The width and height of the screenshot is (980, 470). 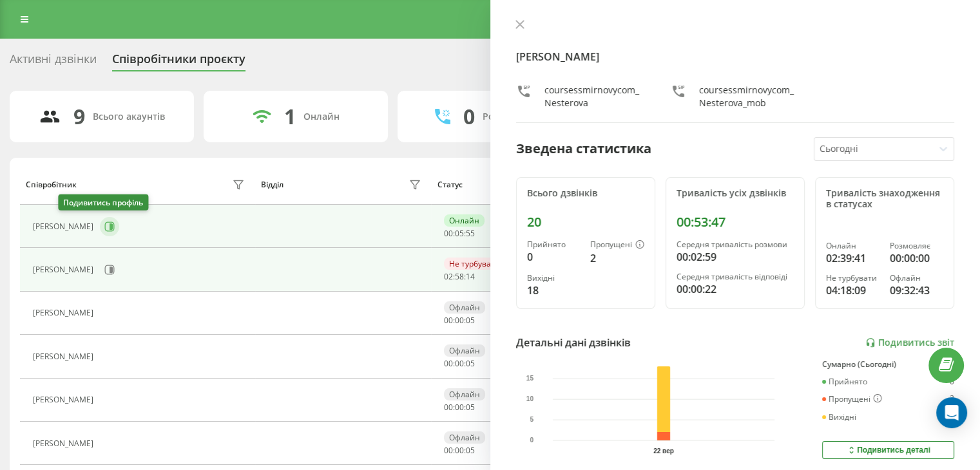 I want to click on div: 18, so click(x=553, y=291).